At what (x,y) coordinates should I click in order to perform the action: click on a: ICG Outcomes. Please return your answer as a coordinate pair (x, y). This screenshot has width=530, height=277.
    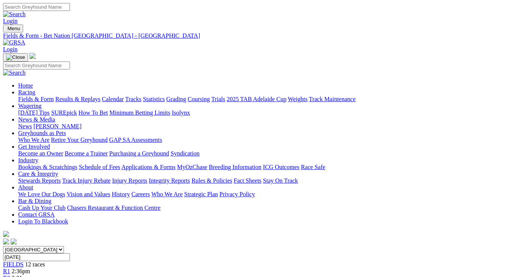
    Looking at the image, I should click on (281, 167).